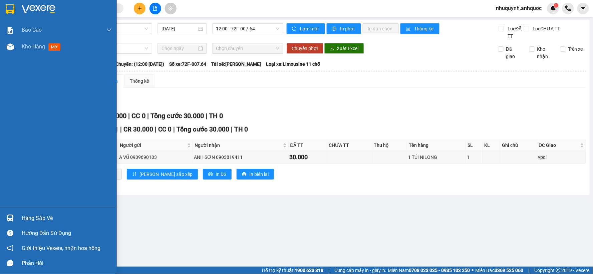  What do you see at coordinates (292, 270) in the screenshot?
I see `span: Hỗ trợ kỹ thuật:` at bounding box center [292, 270].